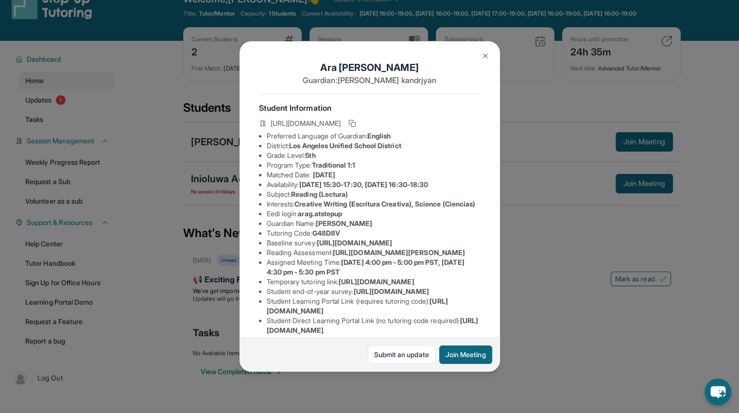 This screenshot has height=413, width=739. I want to click on span: G48D8V, so click(326, 233).